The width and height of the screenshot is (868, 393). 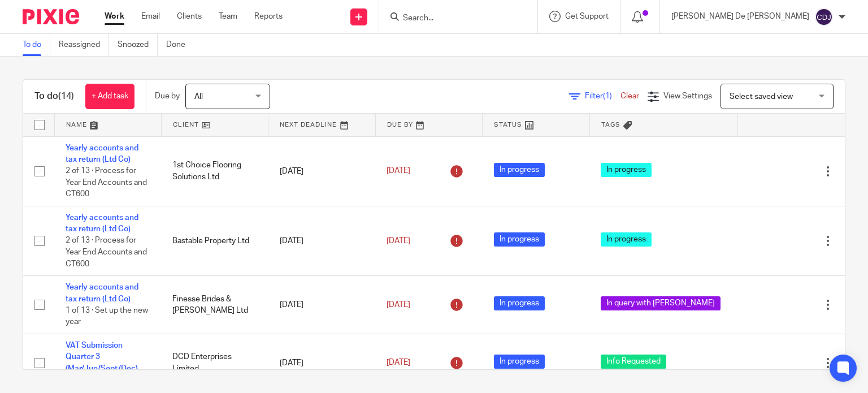 I want to click on span: All, so click(x=198, y=96).